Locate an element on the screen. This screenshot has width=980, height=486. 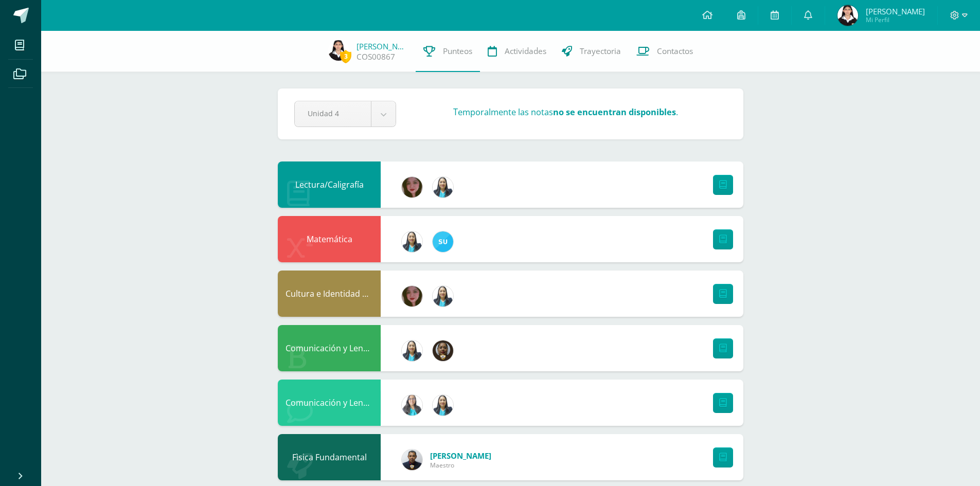
div: Lectura/Caligrafía is located at coordinates (329, 185).